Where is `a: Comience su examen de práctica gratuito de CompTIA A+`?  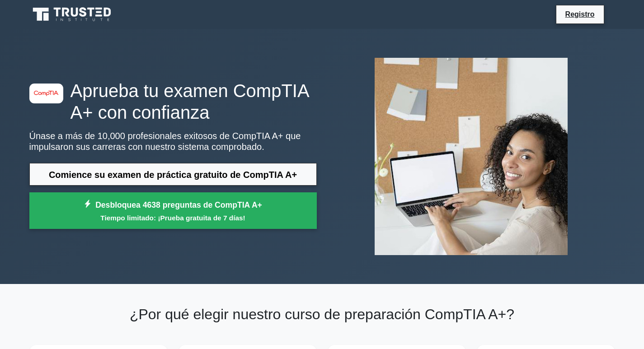
a: Comience su examen de práctica gratuito de CompTIA A+ is located at coordinates (173, 174).